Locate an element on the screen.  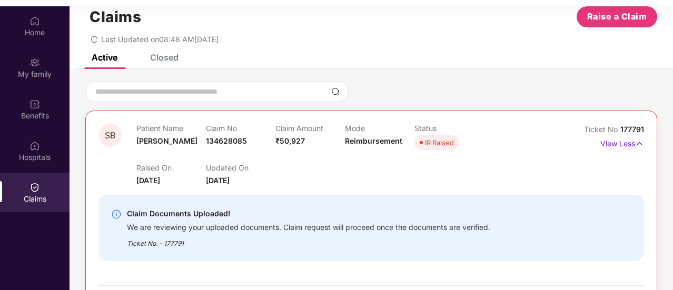
p: Patient Name is located at coordinates (171, 128).